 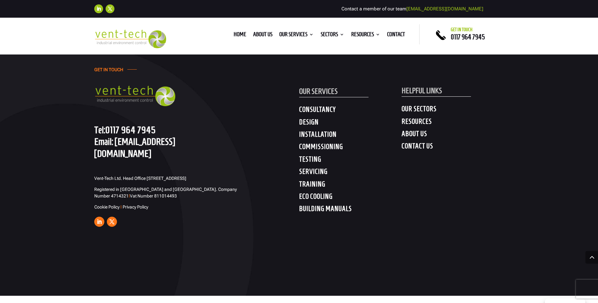 I want to click on h4: OUR SECTORS, so click(x=452, y=110).